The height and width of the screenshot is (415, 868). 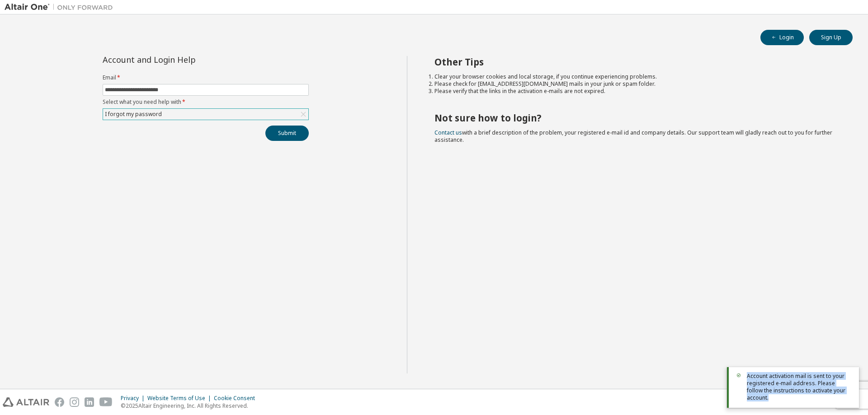 What do you see at coordinates (74, 402) in the screenshot?
I see `img: instagram.svg` at bounding box center [74, 402].